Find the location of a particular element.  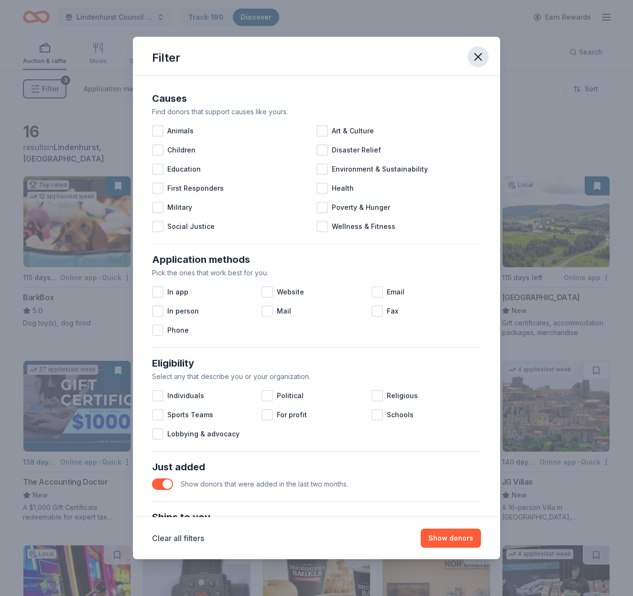

span: Animals is located at coordinates (180, 131).